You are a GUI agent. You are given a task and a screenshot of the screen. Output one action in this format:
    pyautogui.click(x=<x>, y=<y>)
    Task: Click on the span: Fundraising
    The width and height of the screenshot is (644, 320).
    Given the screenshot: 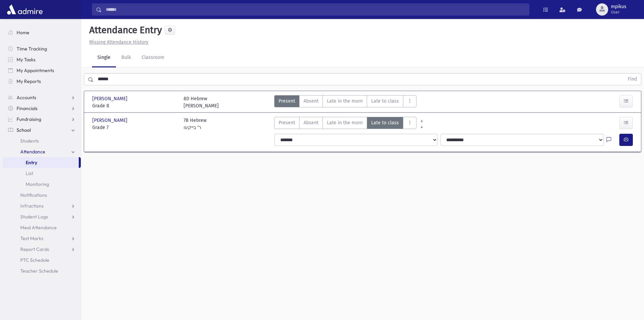 What is the action you would take?
    pyautogui.click(x=29, y=119)
    